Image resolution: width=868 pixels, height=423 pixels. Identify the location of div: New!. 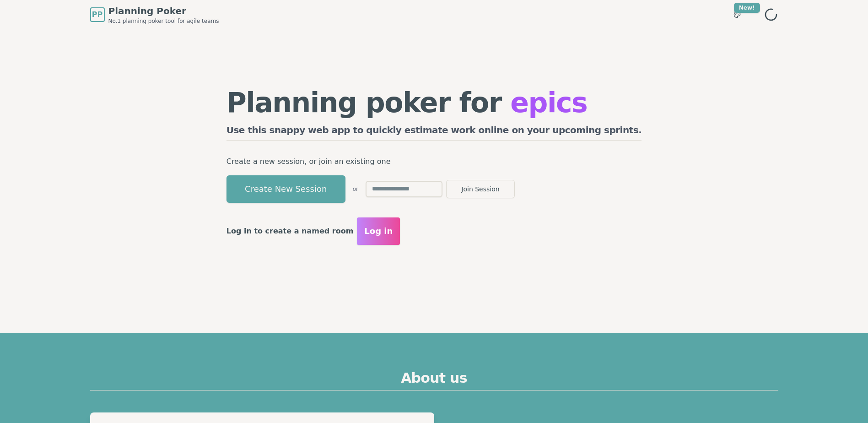
(747, 8).